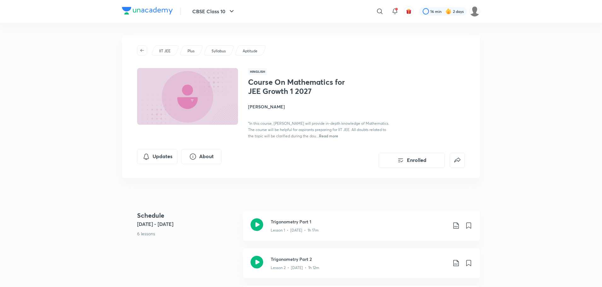 The height and width of the screenshot is (287, 602). What do you see at coordinates (448, 11) in the screenshot?
I see `img: streak` at bounding box center [448, 11].